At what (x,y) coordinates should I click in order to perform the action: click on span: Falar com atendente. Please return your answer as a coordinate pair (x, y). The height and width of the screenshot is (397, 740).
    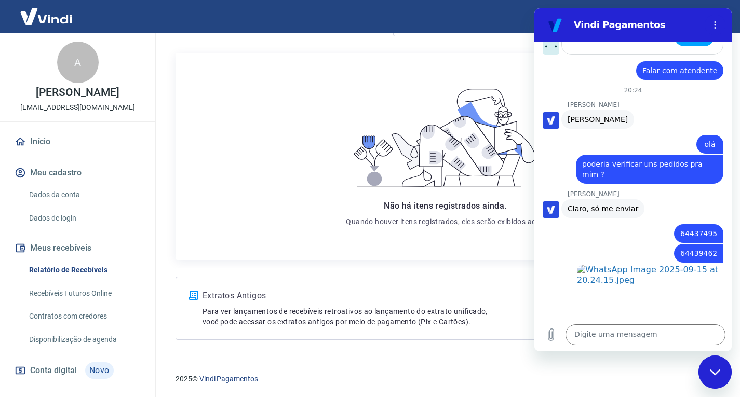
    Looking at the image, I should click on (145, 62).